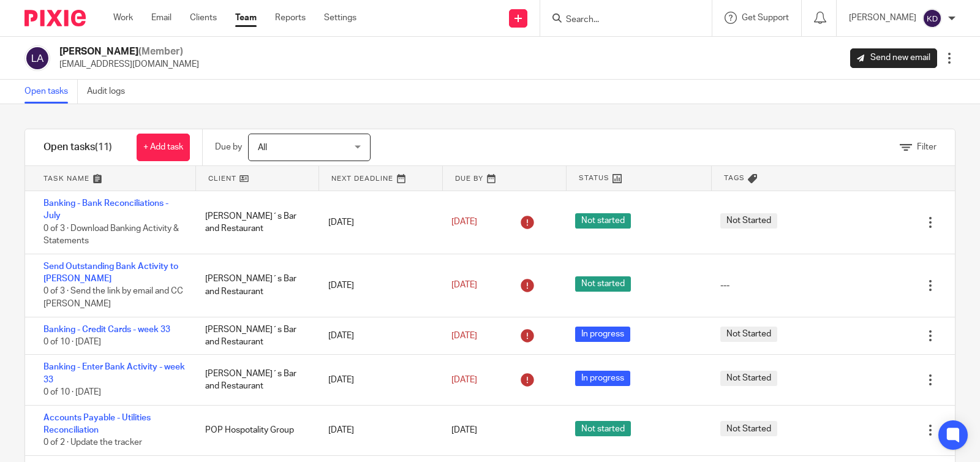 The height and width of the screenshot is (462, 980). What do you see at coordinates (765, 18) in the screenshot?
I see `span: Get Support` at bounding box center [765, 18].